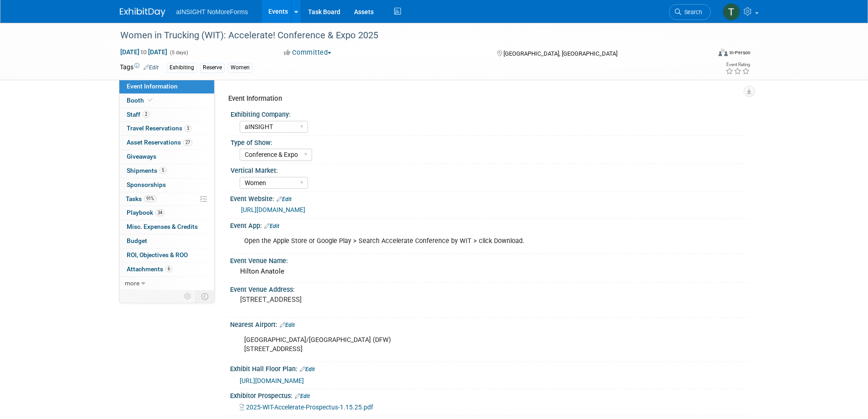 The height and width of the screenshot is (419, 868). What do you see at coordinates (160, 142) in the screenshot?
I see `span: Asset Reservations` at bounding box center [160, 142].